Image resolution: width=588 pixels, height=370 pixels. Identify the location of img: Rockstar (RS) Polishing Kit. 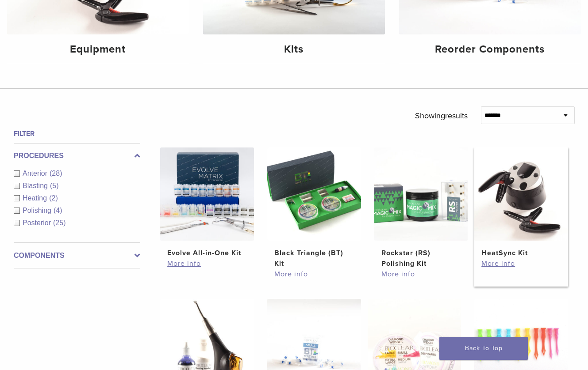
(421, 195).